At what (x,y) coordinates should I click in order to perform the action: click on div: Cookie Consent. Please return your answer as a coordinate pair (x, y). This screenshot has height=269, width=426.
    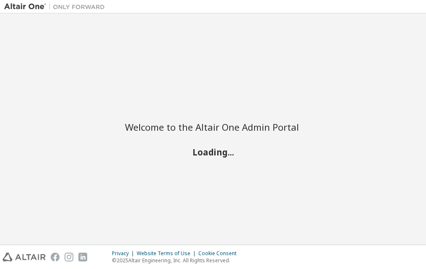
    Looking at the image, I should click on (220, 254).